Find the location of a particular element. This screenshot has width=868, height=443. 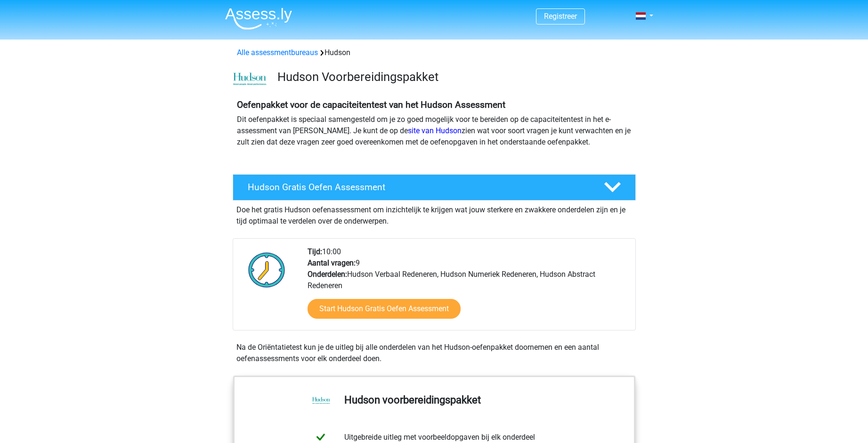

b: Tijd: is located at coordinates (315, 252).